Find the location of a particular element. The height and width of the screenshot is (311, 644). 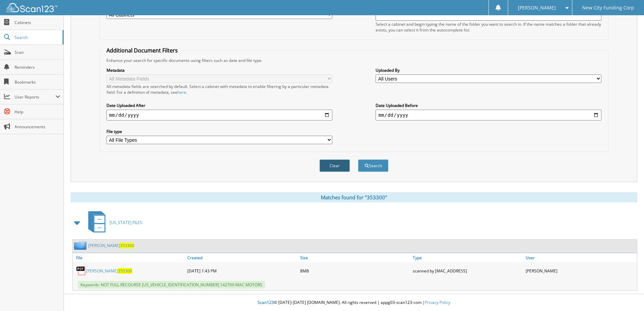

label: Date Uploaded Before is located at coordinates (488, 106).